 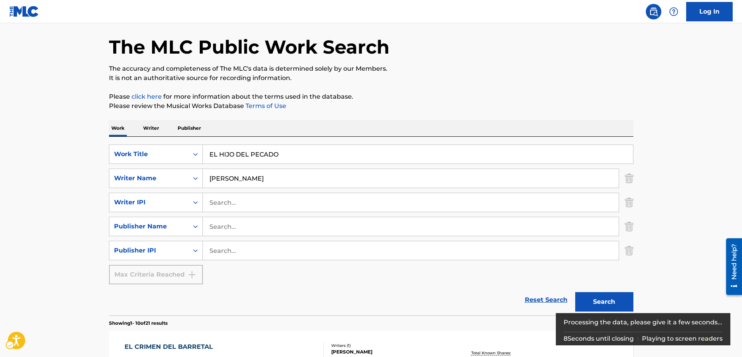 I want to click on div: EL CRIMEN DEL BARRETAL, so click(x=171, y=346).